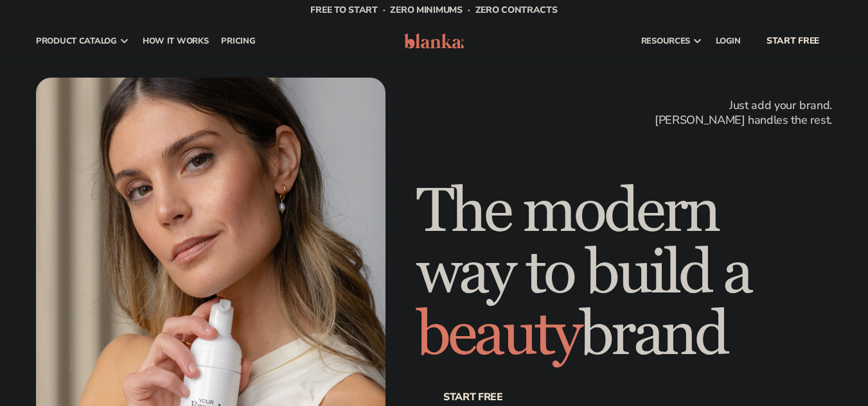  I want to click on span: Free to start · ZERO minimums · ZERO contracts, so click(434, 9).